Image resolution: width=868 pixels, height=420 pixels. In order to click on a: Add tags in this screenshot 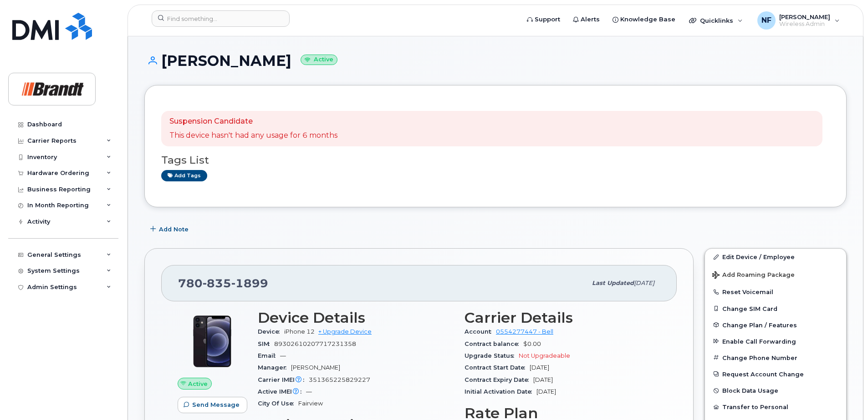, I will do `click(184, 175)`.